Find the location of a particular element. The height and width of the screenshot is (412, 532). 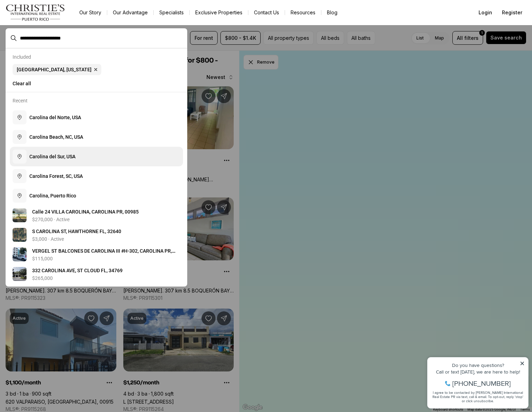

a: Blog is located at coordinates (332, 13).